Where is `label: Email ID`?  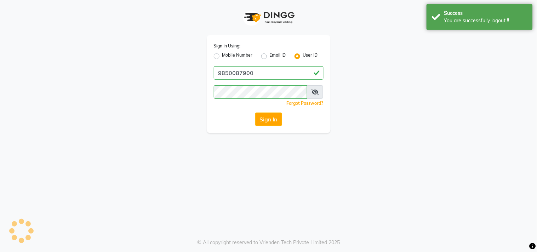 label: Email ID is located at coordinates (278, 56).